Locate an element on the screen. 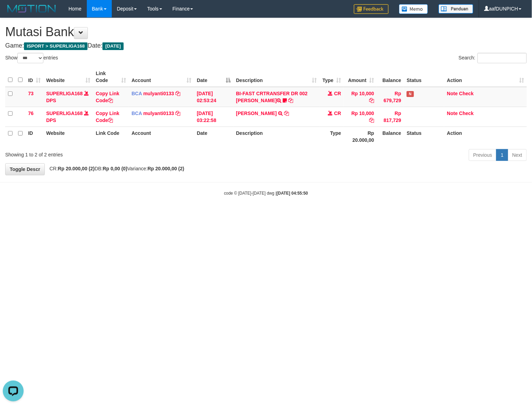  th: Link Code: activate to sort column ascending is located at coordinates (110, 77).